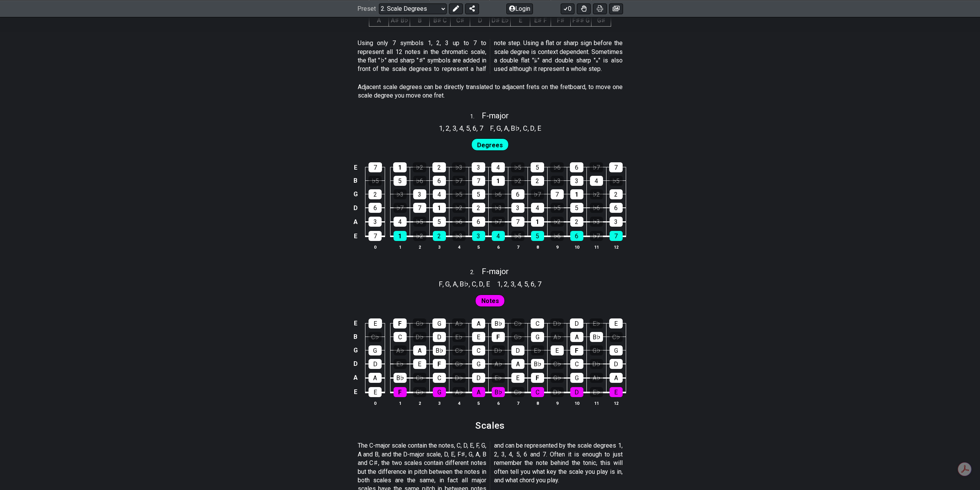 The height and width of the screenshot is (490, 980). What do you see at coordinates (581, 20) in the screenshot?
I see `td: F♯♯ G` at bounding box center [581, 20].